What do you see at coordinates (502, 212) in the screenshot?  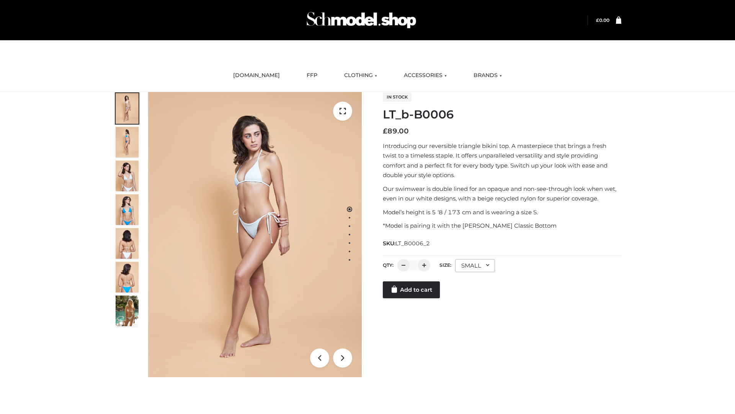 I see `p: Model’s height is 5 ‘8 / 173 cm and is wearing a size S.` at bounding box center [502, 212].